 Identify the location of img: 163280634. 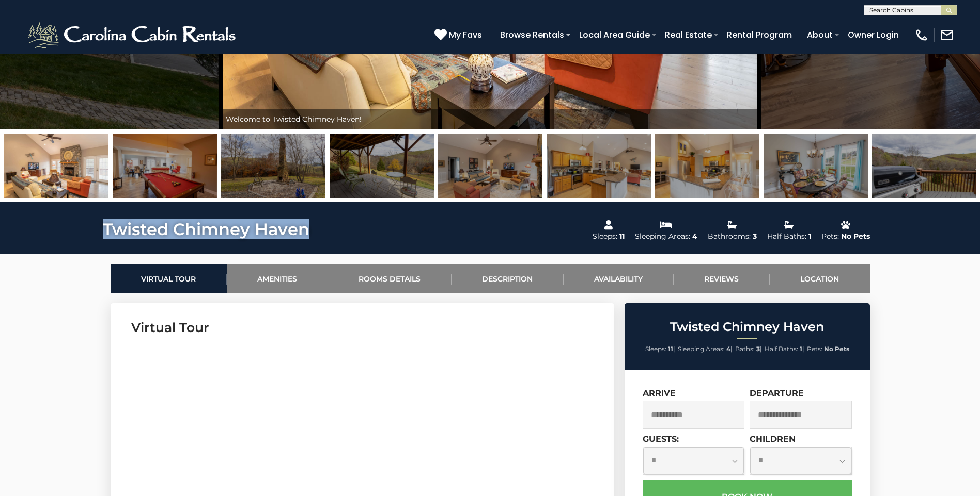
(165, 165).